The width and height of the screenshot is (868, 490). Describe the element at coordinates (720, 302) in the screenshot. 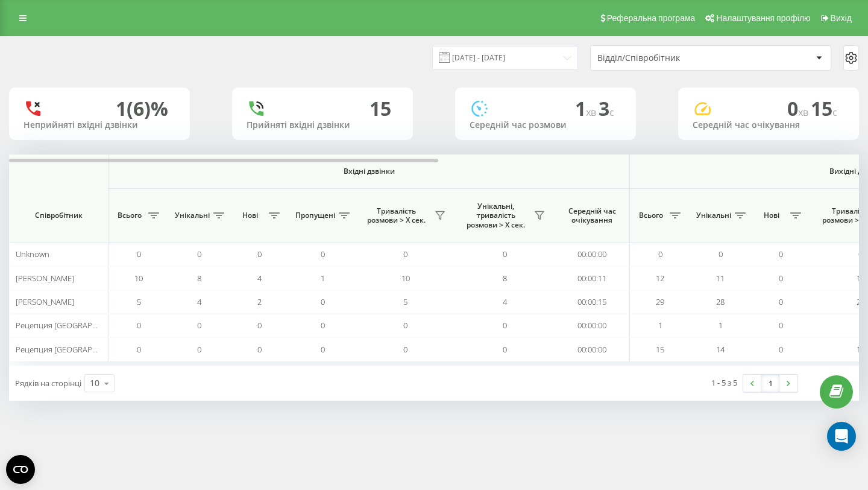

I see `span: 28` at that location.